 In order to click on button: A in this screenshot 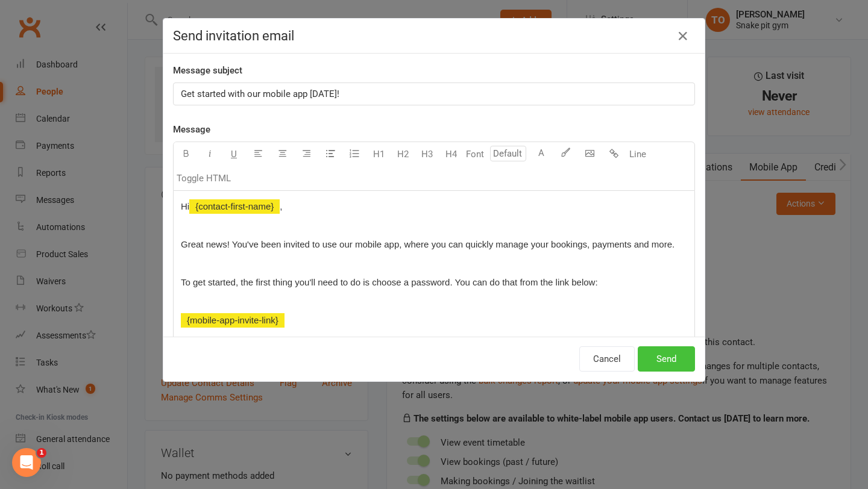, I will do `click(541, 154)`.